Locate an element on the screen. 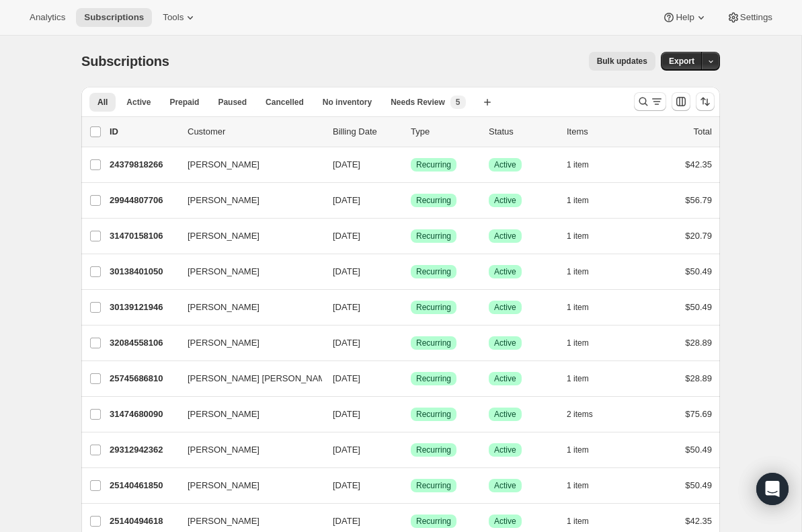 The width and height of the screenshot is (802, 532). span: Cancelled is located at coordinates (285, 102).